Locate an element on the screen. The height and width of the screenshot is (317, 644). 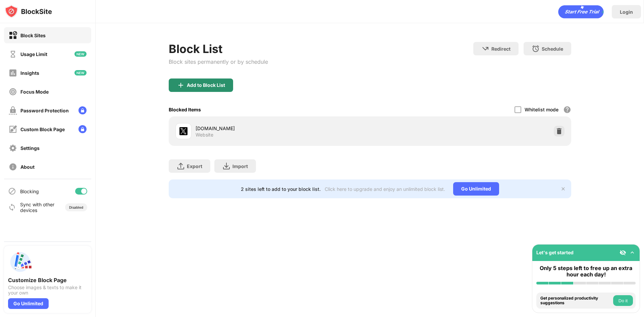
div: Password Protection is located at coordinates (45, 111).